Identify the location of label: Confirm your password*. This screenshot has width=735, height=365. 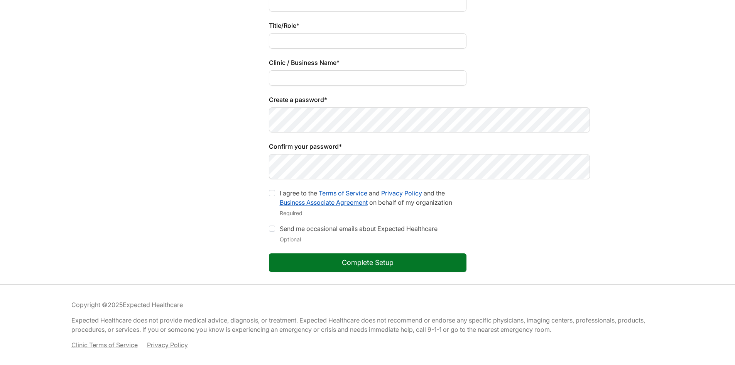
(368, 146).